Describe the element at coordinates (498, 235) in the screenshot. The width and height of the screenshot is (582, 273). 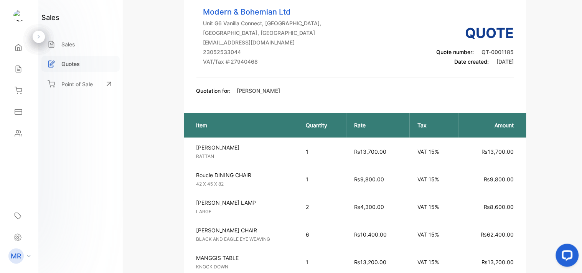
I see `span: ₨62,400.00` at that location.